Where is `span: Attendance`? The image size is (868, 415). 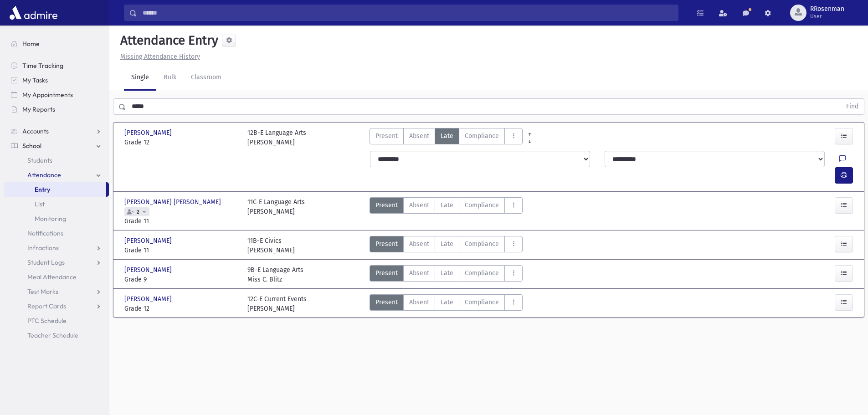
span: Attendance is located at coordinates (44, 175).